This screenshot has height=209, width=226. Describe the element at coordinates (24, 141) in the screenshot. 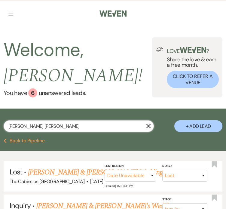

I see `button: Back to Pipeline` at that location.